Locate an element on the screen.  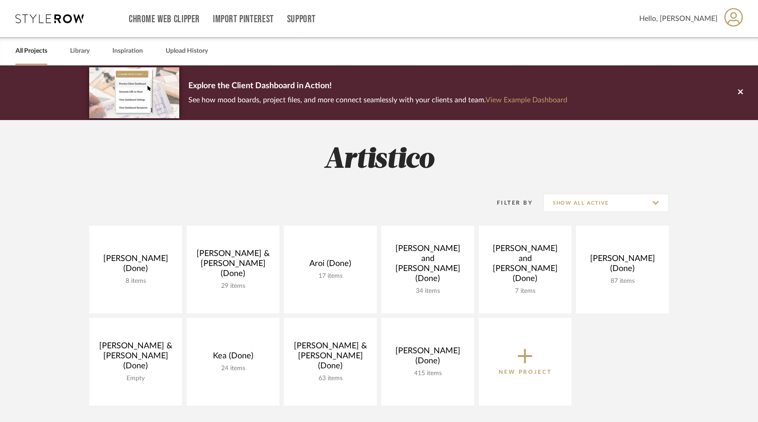
a: Library is located at coordinates (80, 51).